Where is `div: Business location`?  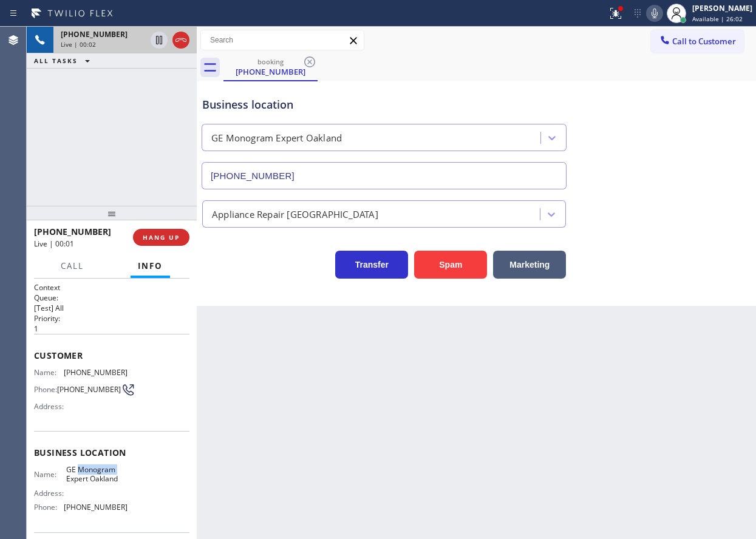 div: Business location is located at coordinates (384, 105).